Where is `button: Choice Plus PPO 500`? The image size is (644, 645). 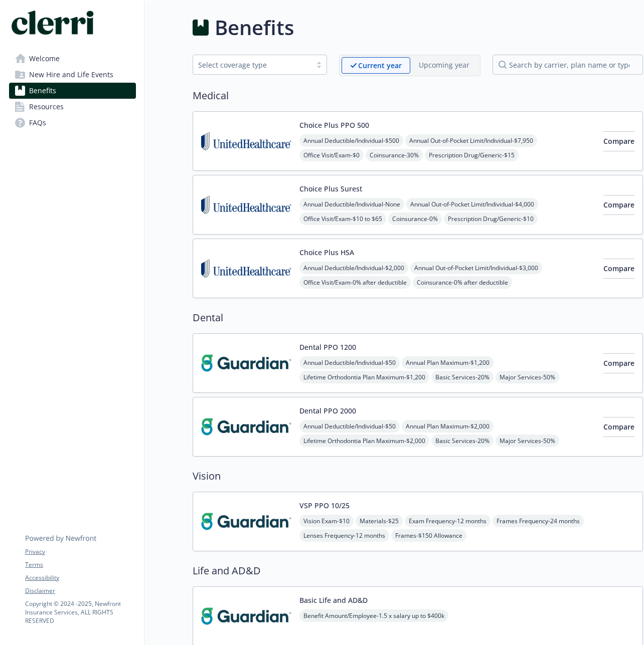 button: Choice Plus PPO 500 is located at coordinates (334, 125).